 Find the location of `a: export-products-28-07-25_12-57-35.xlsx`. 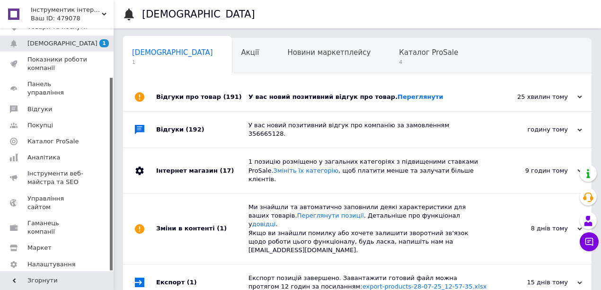

a: export-products-28-07-25_12-57-35.xlsx is located at coordinates (425, 286).